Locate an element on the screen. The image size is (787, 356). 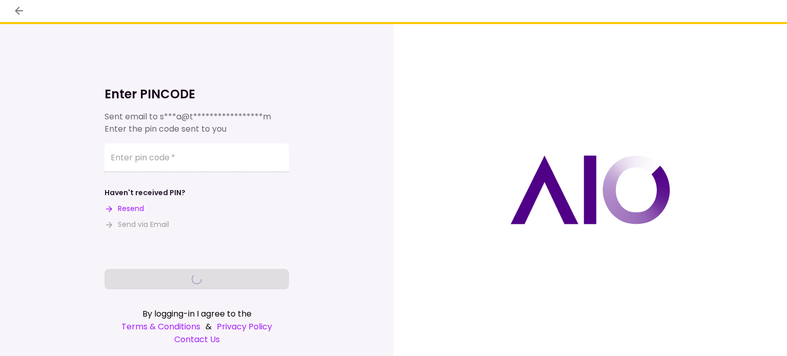
button: Resend is located at coordinates (124, 209).